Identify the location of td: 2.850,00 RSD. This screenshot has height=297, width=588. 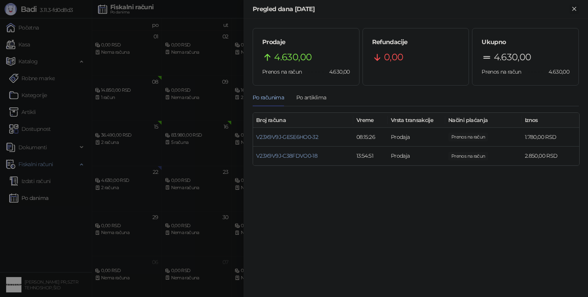
(551, 156).